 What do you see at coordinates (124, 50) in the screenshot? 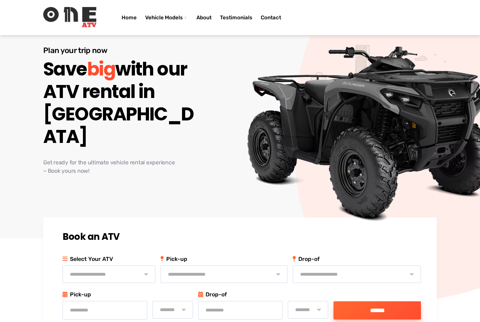
I see `h3: Plan your trip now` at bounding box center [124, 50].